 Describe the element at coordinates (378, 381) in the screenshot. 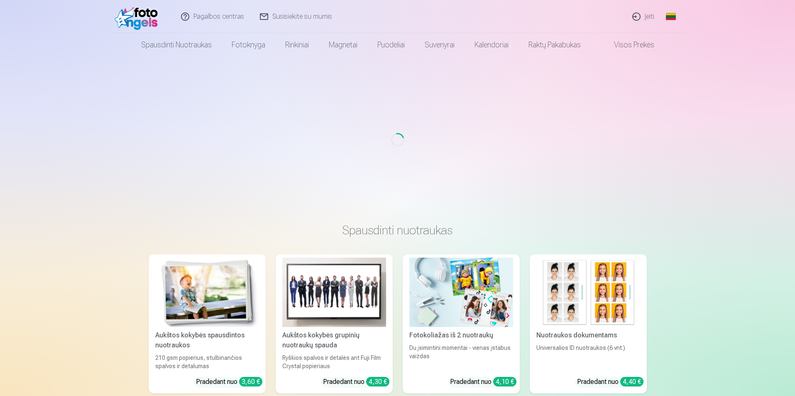

I see `div: 4,30 €` at that location.